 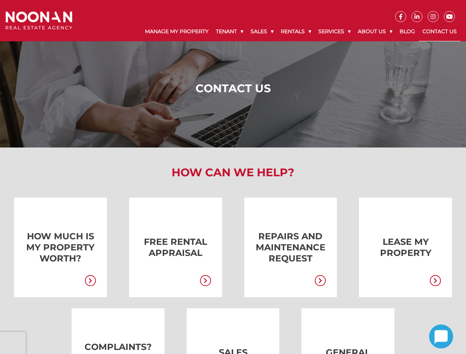 I want to click on a: Blog, so click(x=407, y=31).